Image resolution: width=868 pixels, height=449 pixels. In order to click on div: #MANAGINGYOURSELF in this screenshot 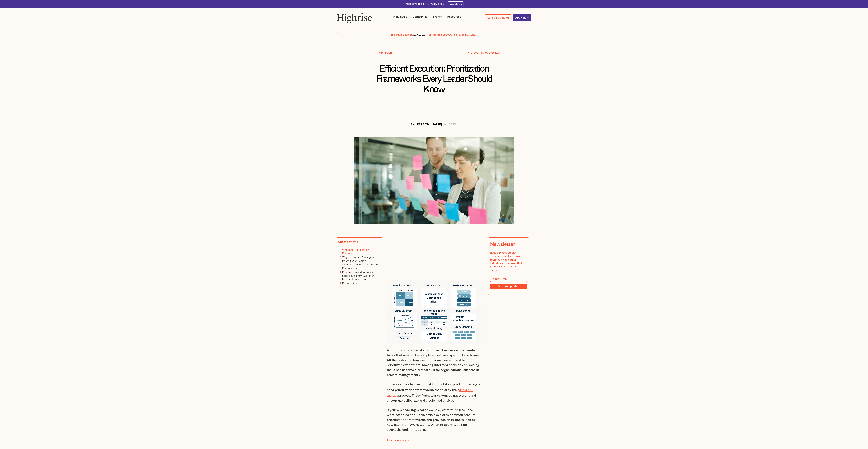, I will do `click(483, 53)`.